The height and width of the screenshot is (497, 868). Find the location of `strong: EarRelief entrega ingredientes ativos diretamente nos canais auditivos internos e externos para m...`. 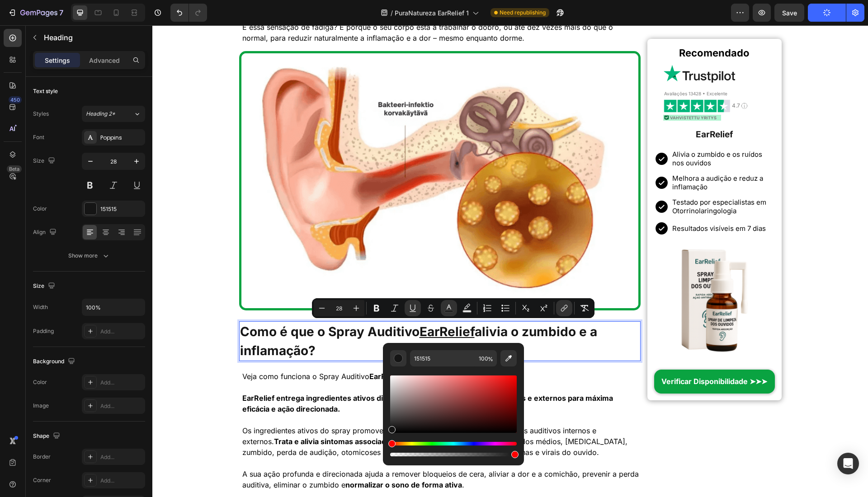

strong: EarRelief entrega ingredientes ativos diretamente nos canais auditivos internos e externos para m... is located at coordinates (275, 378).